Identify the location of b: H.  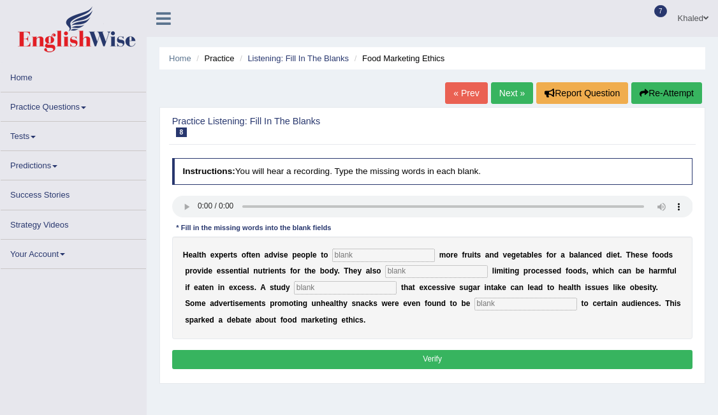
(186, 255).